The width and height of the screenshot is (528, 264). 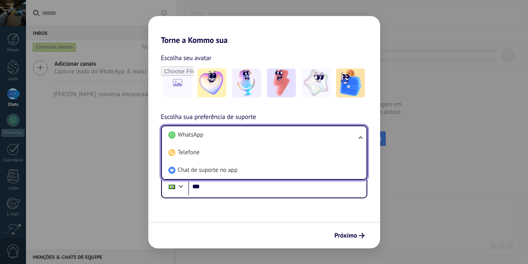 What do you see at coordinates (316, 83) in the screenshot?
I see `img: -4.jpeg` at bounding box center [316, 83].